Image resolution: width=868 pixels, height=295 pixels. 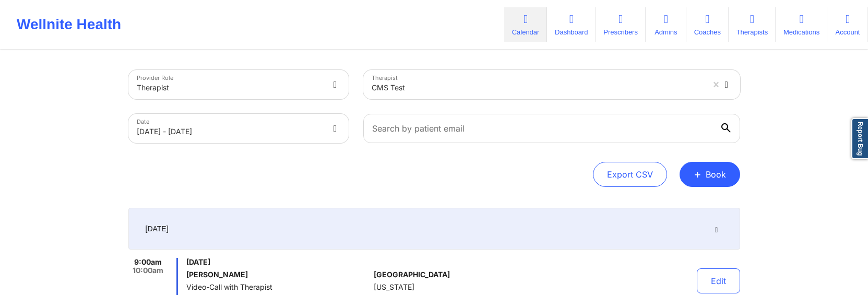 What do you see at coordinates (666, 25) in the screenshot?
I see `a: Admins` at bounding box center [666, 25].